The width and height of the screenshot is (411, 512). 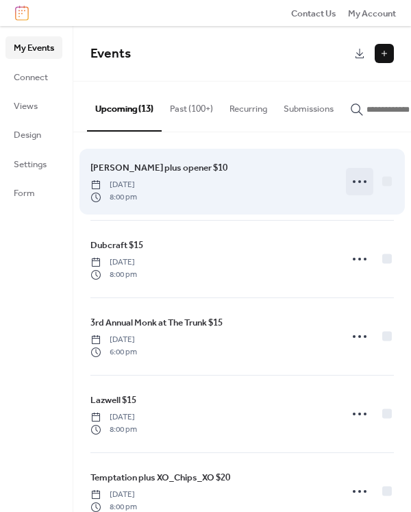 I want to click on span: Connect, so click(x=31, y=77).